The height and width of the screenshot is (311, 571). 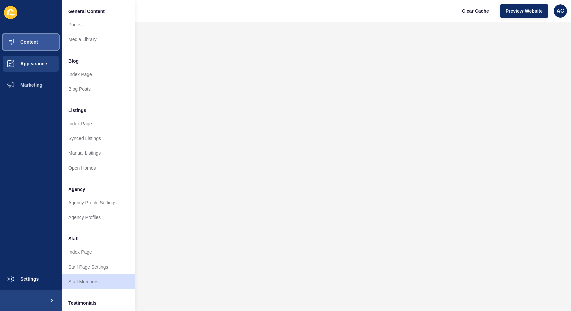 What do you see at coordinates (98, 282) in the screenshot?
I see `a: Staff Members` at bounding box center [98, 282].